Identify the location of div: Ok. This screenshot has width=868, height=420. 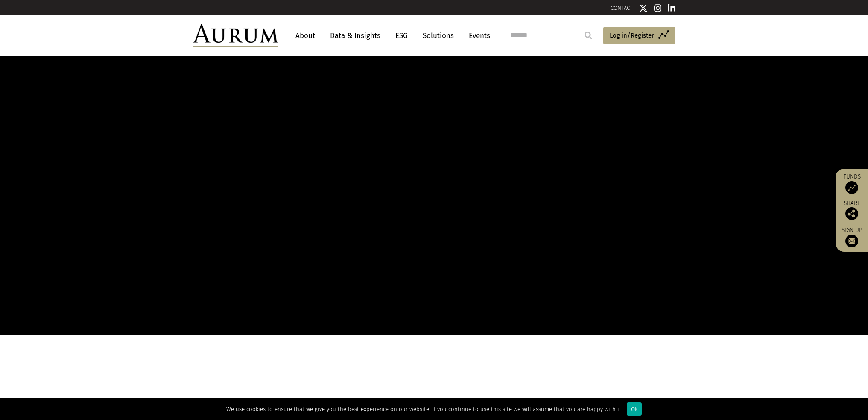
(634, 409).